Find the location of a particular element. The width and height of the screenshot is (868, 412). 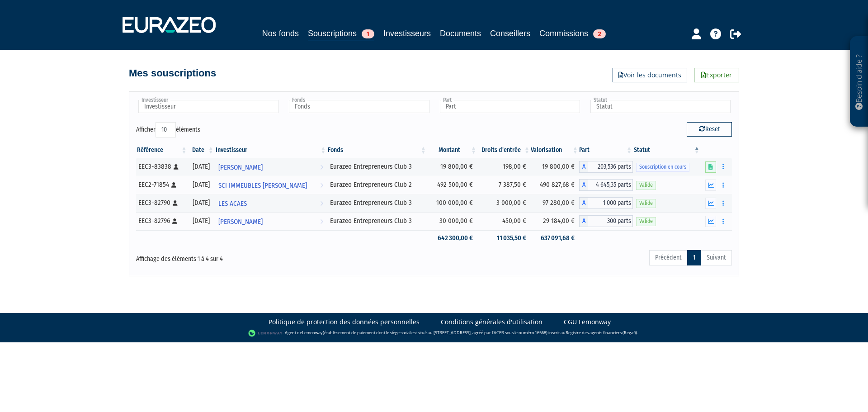

span: LES ACAES is located at coordinates (232, 203).